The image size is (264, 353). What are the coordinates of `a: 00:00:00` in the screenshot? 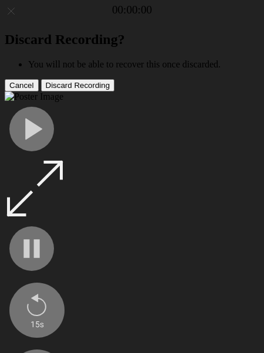 It's located at (132, 10).